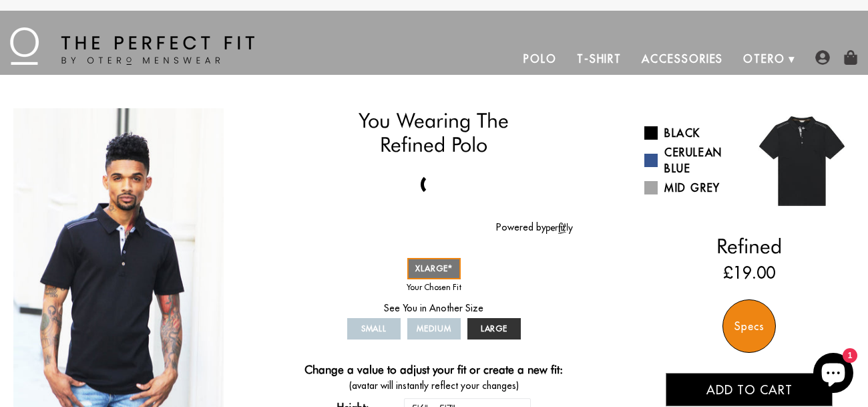 This screenshot has height=407, width=868. What do you see at coordinates (494, 328) in the screenshot?
I see `a: LARGE` at bounding box center [494, 328].